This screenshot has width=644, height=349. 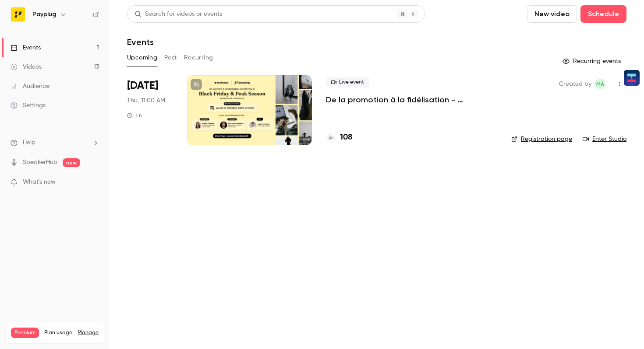 What do you see at coordinates (40, 162) in the screenshot?
I see `a: SpeakerHub` at bounding box center [40, 162].